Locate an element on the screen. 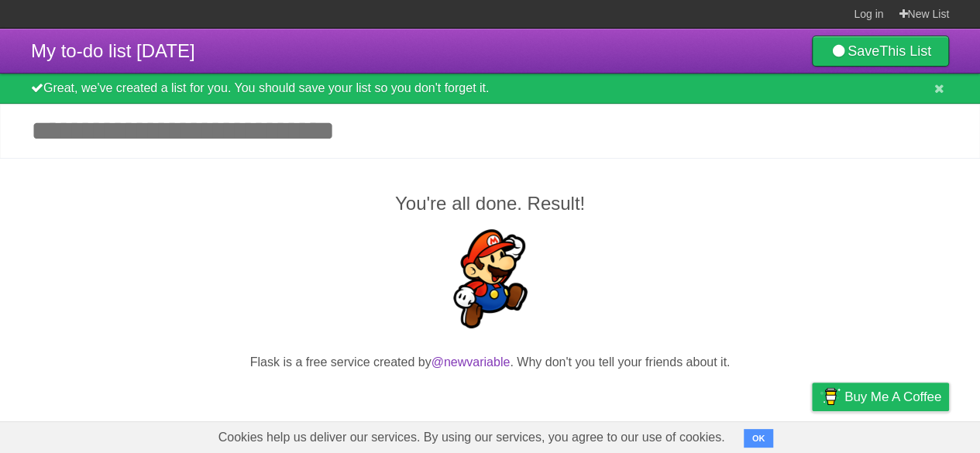  img: Super Mario is located at coordinates (490, 278).